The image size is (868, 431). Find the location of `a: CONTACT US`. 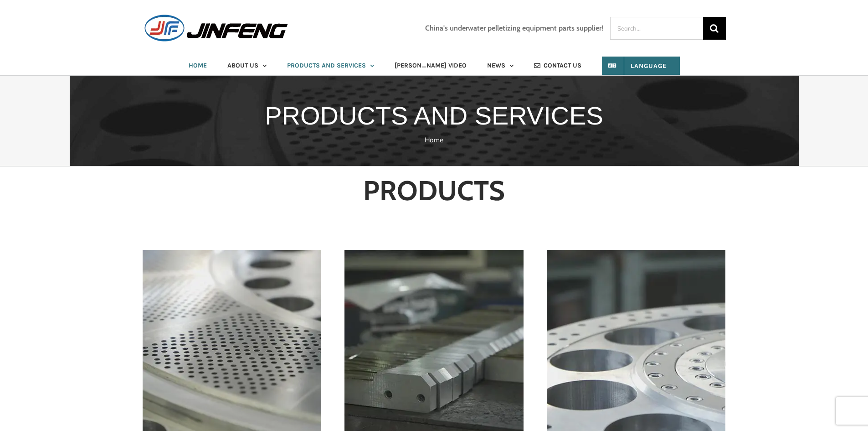

a: CONTACT US is located at coordinates (558, 65).